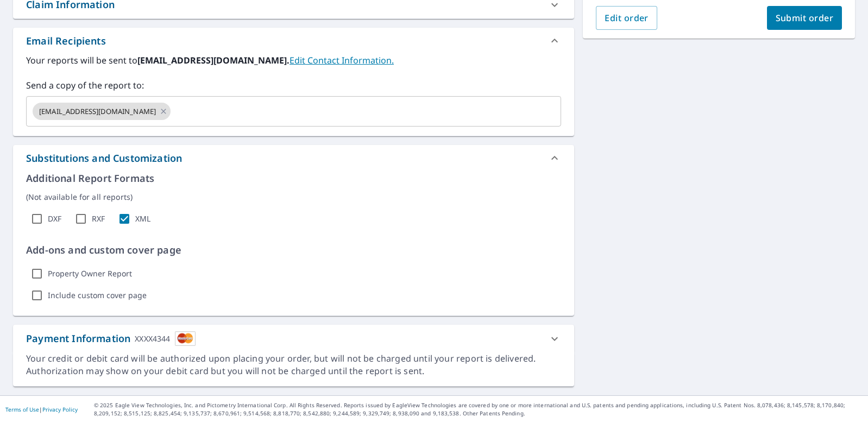  What do you see at coordinates (627, 18) in the screenshot?
I see `button: Edit order` at bounding box center [627, 18].